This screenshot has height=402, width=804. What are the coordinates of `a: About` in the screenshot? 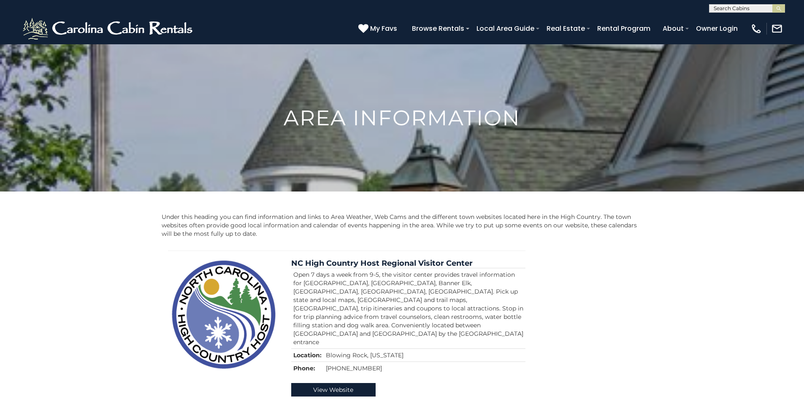 It's located at (673, 28).